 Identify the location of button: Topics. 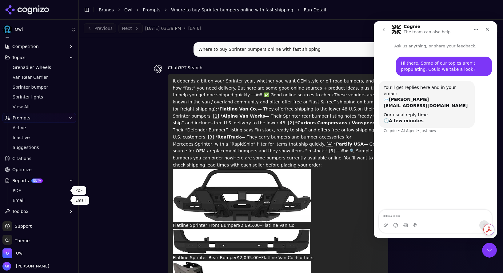
(39, 58).